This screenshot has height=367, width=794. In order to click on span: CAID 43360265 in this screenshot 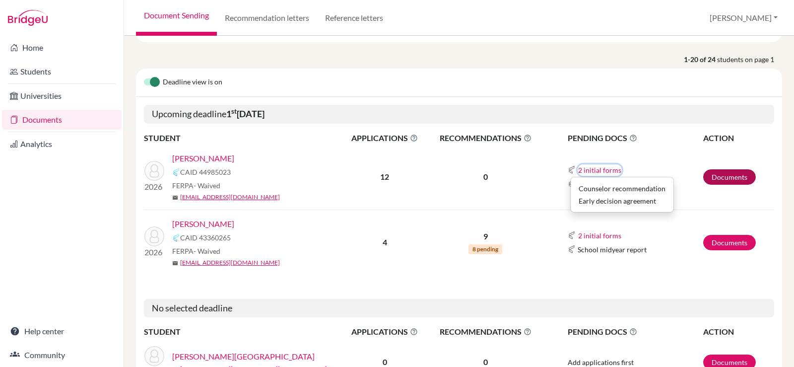, I will do `click(206, 237)`.